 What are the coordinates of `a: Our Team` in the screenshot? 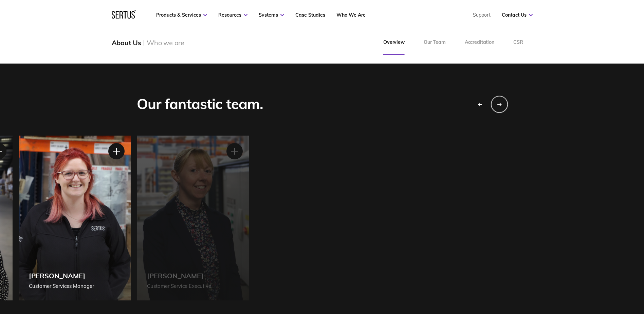 It's located at (435, 42).